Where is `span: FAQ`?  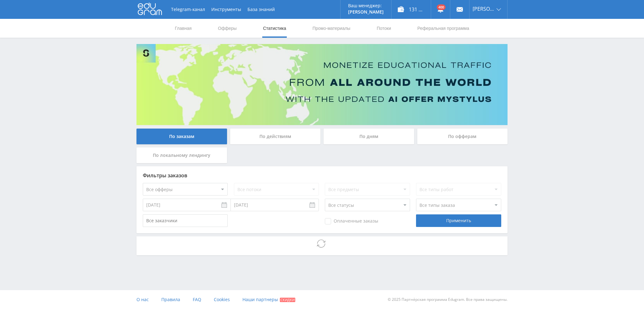 span: FAQ is located at coordinates (197, 299).